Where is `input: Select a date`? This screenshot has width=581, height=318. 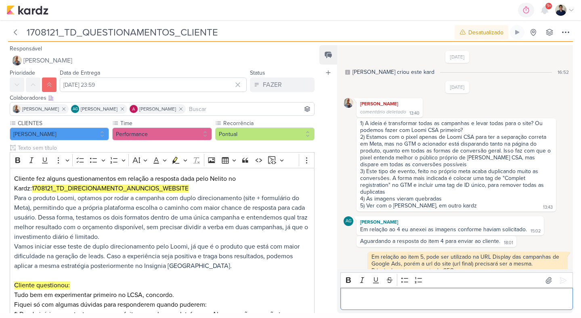 input: Select a date is located at coordinates (153, 85).